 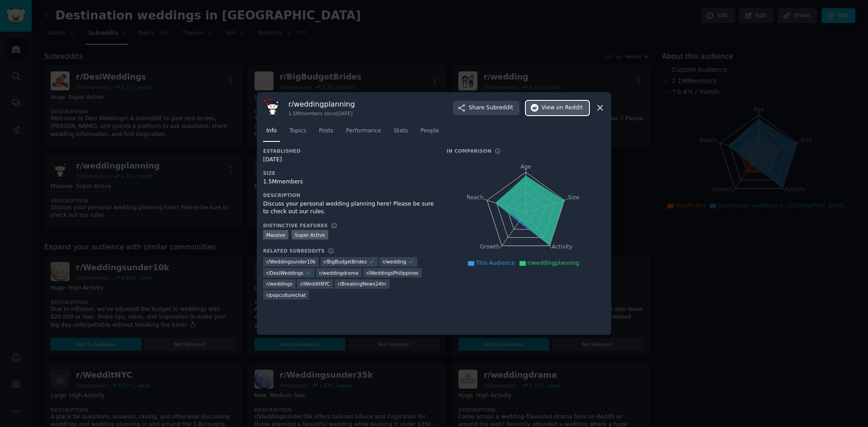 What do you see at coordinates (394, 261) in the screenshot?
I see `span: r/ wedding` at bounding box center [394, 261].